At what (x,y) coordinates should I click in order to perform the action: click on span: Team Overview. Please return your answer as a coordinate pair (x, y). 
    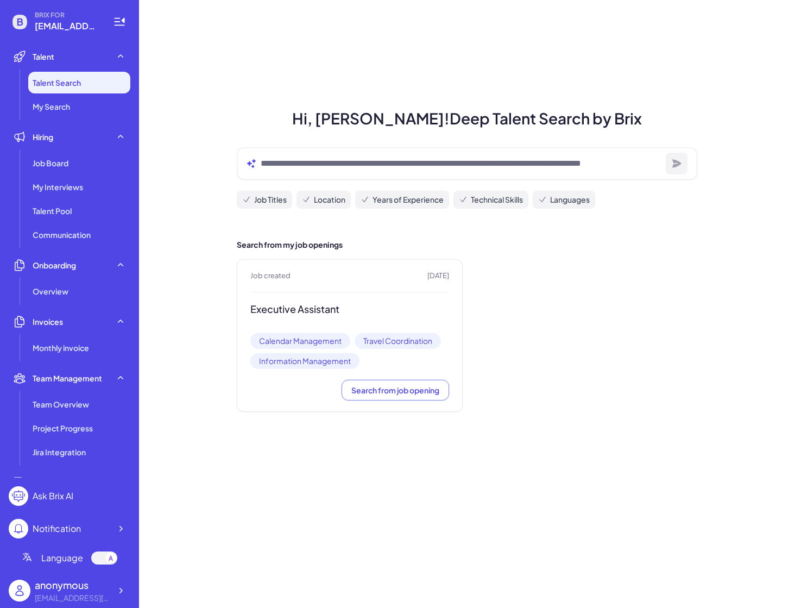
    Looking at the image, I should click on (61, 404).